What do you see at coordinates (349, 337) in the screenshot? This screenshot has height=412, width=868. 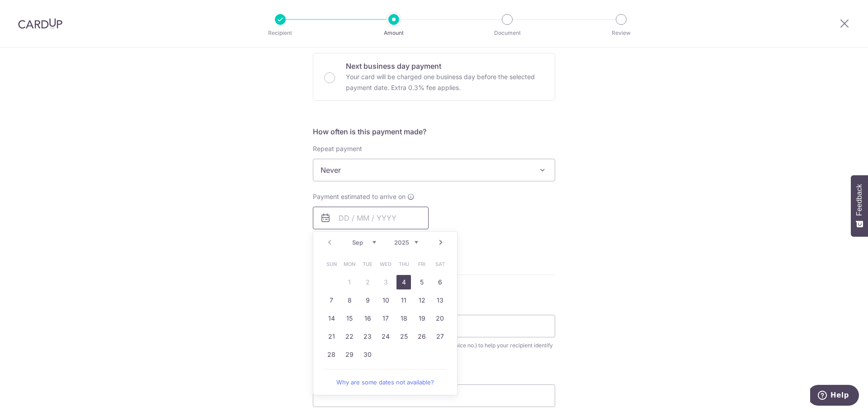 I see `a: 22` at bounding box center [349, 337].